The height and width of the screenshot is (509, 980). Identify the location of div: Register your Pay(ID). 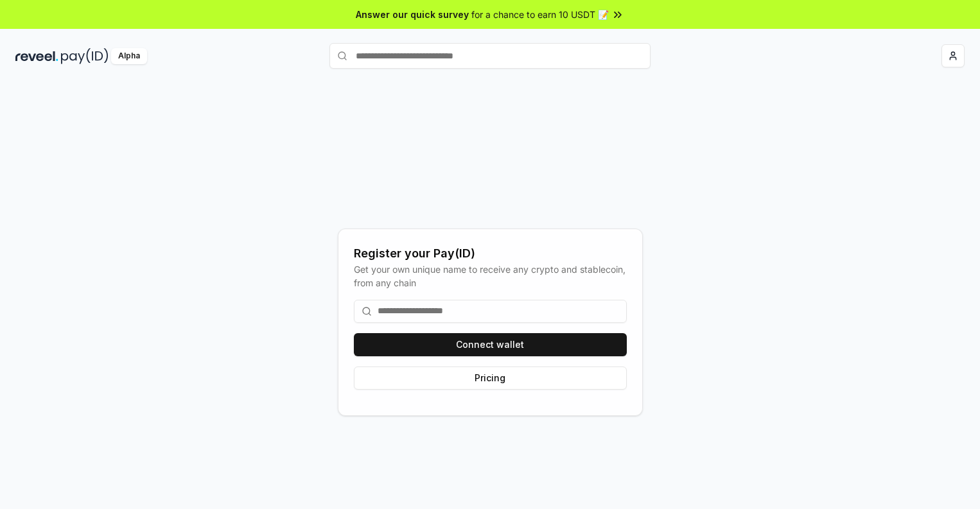
(490, 253).